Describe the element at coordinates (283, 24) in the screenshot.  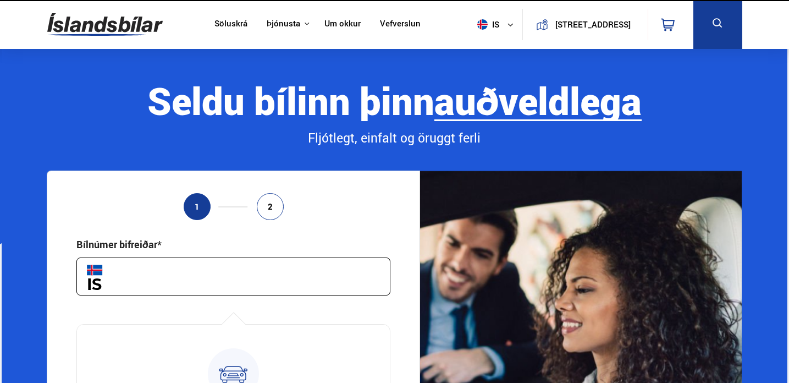
I see `button: Þjónusta` at that location.